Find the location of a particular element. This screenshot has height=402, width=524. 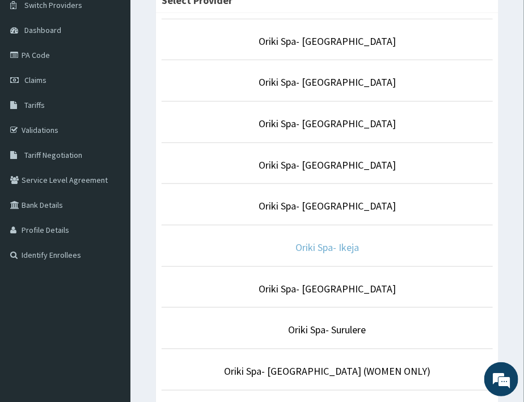

span: Tariff Negotiation is located at coordinates (53, 155).